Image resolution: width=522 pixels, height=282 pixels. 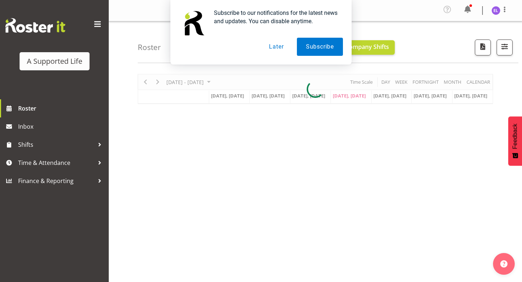 What do you see at coordinates (62, 127) in the screenshot?
I see `span: Inbox` at bounding box center [62, 127].